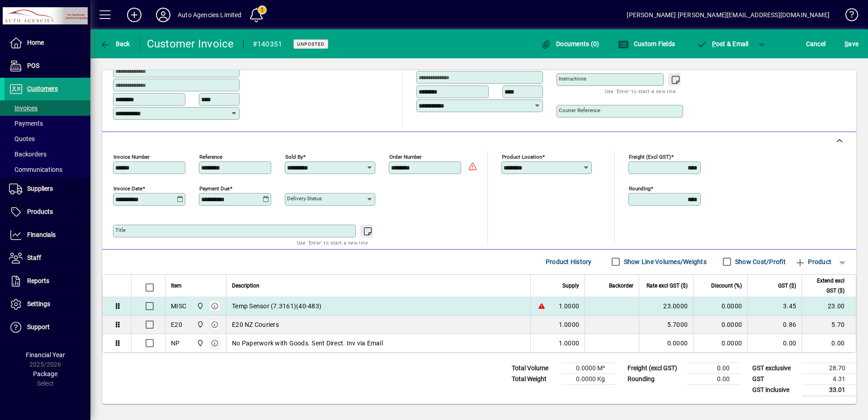  What do you see at coordinates (45, 373) in the screenshot?
I see `span: Package` at bounding box center [45, 373].